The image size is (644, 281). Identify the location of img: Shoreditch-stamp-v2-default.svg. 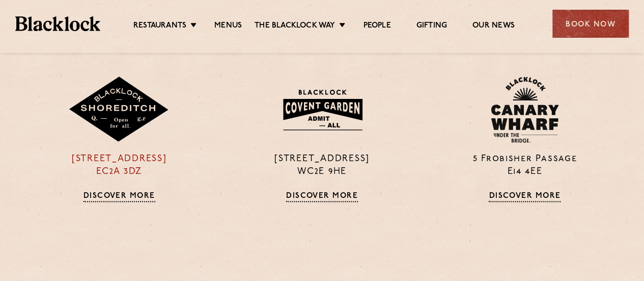
(119, 110).